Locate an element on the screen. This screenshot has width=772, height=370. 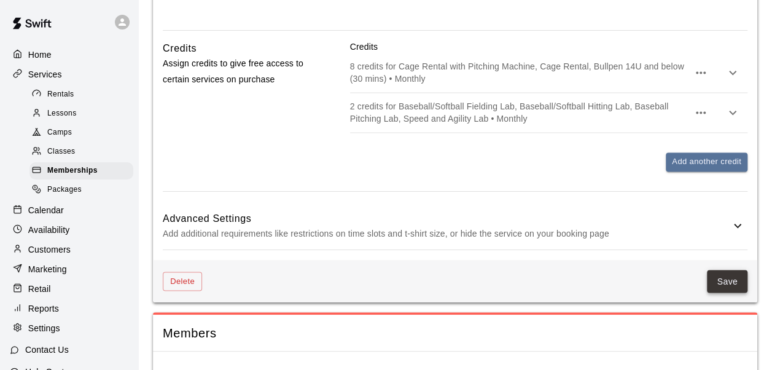
span: Rentals is located at coordinates (61, 95).